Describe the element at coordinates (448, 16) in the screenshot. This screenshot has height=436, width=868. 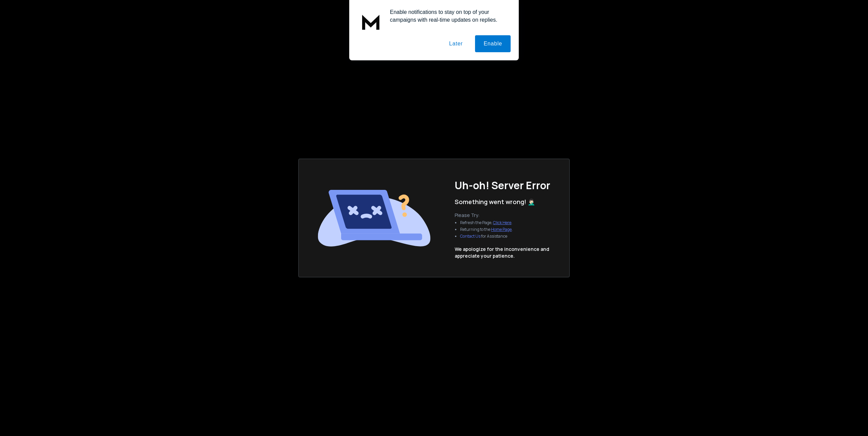
I see `div: Enable notifications to stay on top of your campaigns with real-time updates on replies.` at that location.